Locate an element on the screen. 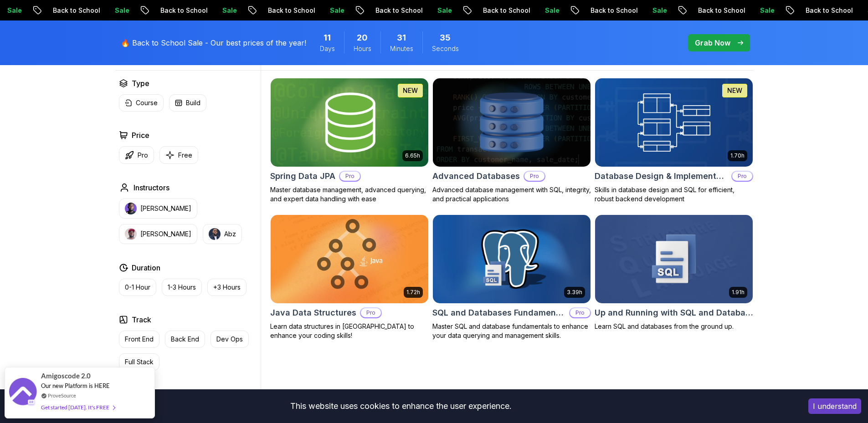 The width and height of the screenshot is (868, 423). img: SQL and Databases Fundamentals card is located at coordinates (511, 259).